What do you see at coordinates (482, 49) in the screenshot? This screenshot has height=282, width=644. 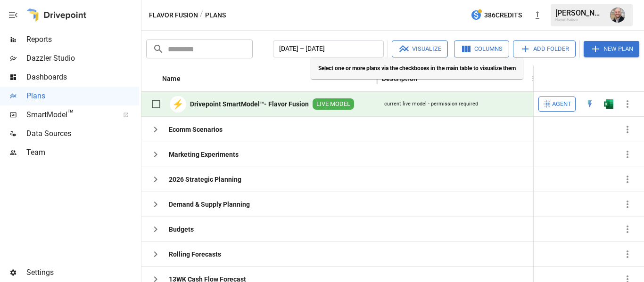 I see `button: Columns` at bounding box center [482, 49].